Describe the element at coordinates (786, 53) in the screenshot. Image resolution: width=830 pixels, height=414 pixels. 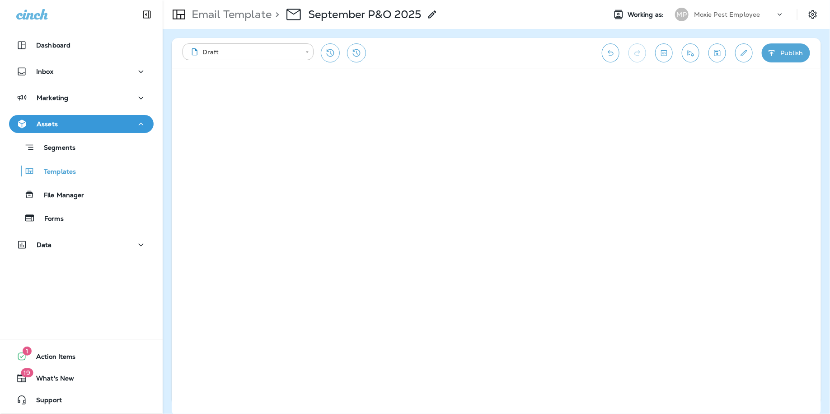
I see `button: Publish` at that location.